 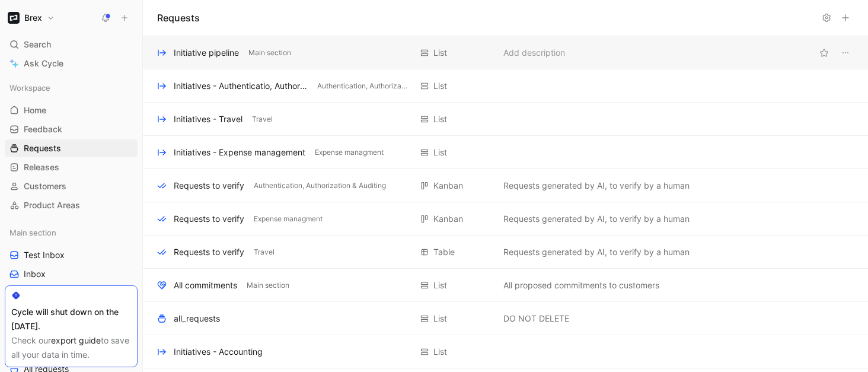 I want to click on div: all_requestsListDO NOT DELETEView actions, so click(x=505, y=318).